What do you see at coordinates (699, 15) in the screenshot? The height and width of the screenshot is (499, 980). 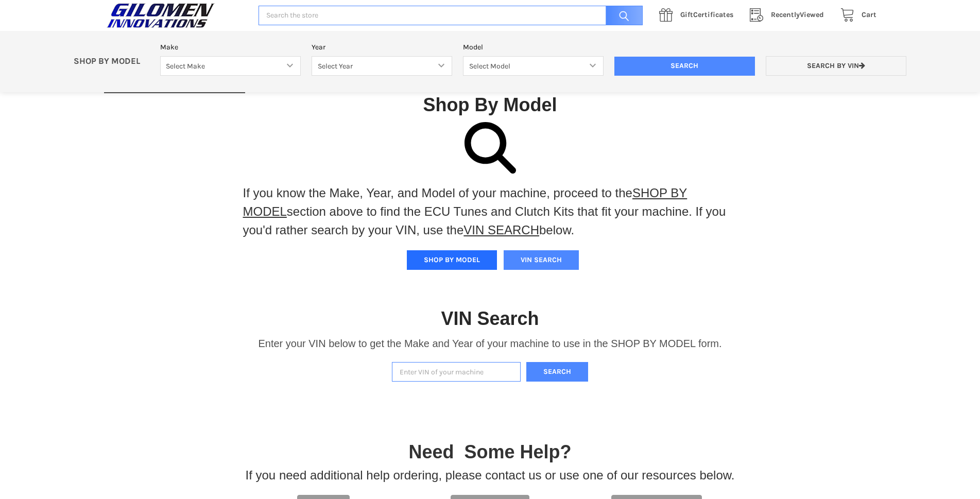 I see `a: GiftCertificates` at bounding box center [699, 15].